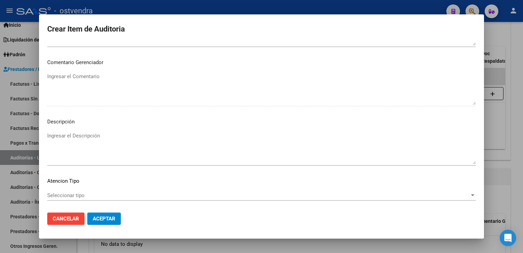  What do you see at coordinates (262, 122) in the screenshot?
I see `p: Descripción` at bounding box center [262, 122].